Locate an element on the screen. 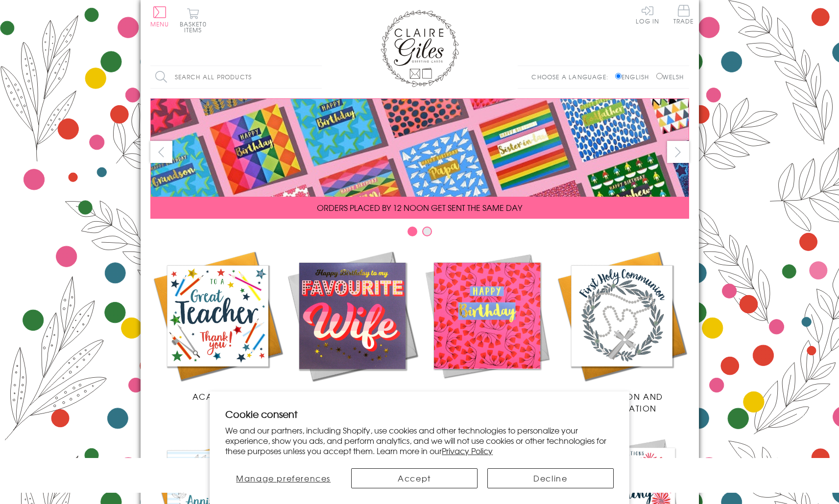 This screenshot has height=504, width=839. button: Basket0 items is located at coordinates (193, 20).